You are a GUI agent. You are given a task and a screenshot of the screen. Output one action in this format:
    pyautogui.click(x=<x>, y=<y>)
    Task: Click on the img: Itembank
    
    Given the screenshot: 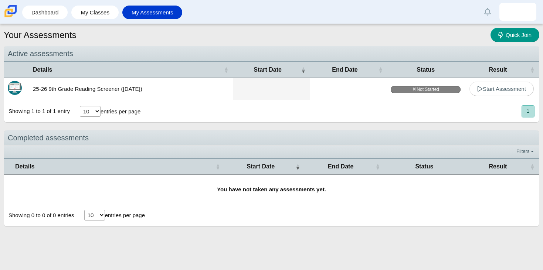 What is the action you would take?
    pyautogui.click(x=15, y=88)
    